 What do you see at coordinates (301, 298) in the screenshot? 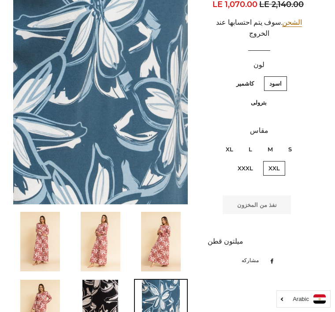
I see `i: Arabic` at bounding box center [301, 298].